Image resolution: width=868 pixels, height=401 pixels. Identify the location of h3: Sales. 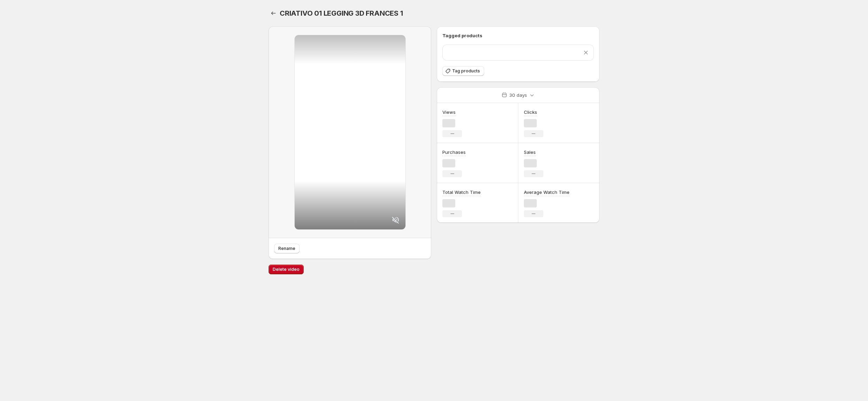
(530, 152).